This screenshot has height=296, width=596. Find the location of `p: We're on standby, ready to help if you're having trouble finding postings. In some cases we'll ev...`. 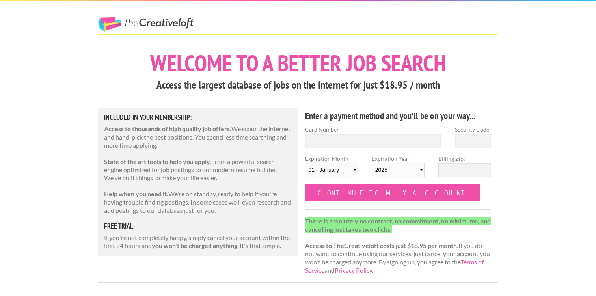

p: We're on standby, ready to help if you're having trouble finding postings. In some cases we'll ev... is located at coordinates (198, 202).